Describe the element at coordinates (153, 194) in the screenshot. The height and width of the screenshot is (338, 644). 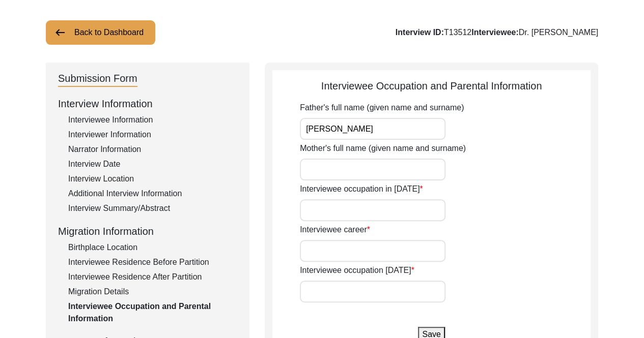
I see `div: Additional Interview Information` at that location.